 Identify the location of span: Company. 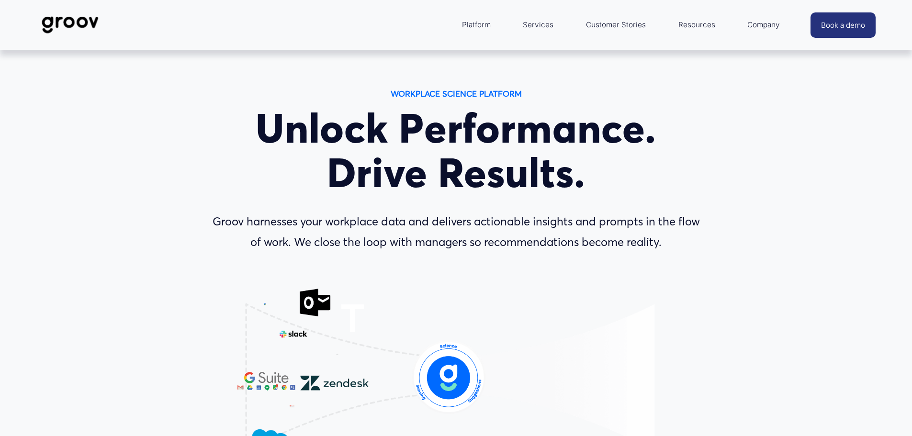
(763, 25).